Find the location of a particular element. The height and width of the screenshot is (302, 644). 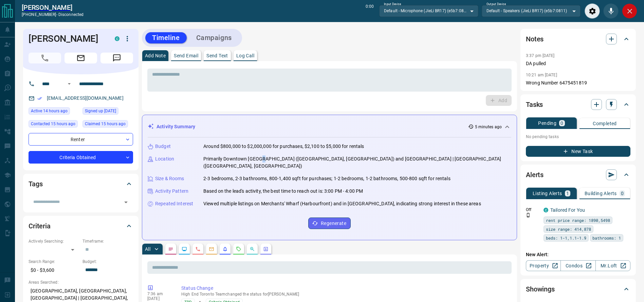

p: Budget: is located at coordinates (108, 262).